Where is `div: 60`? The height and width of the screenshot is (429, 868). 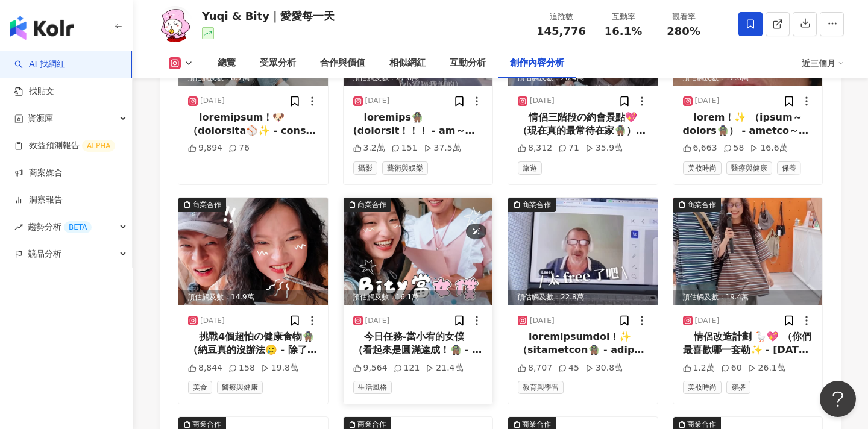
div: 60 is located at coordinates (731, 368).